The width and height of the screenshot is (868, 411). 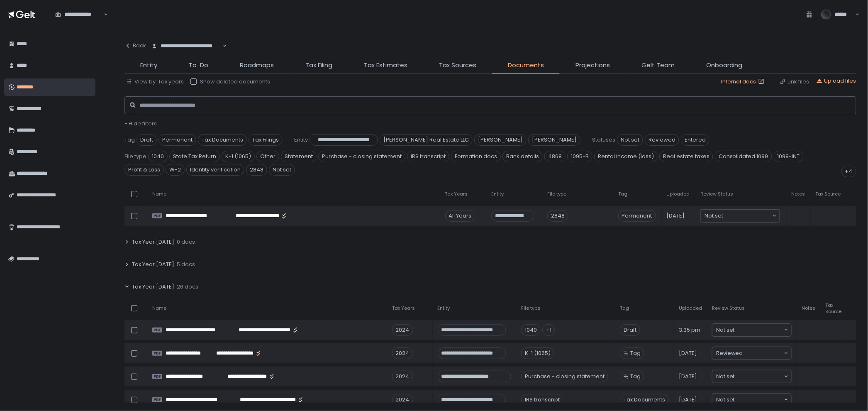 What do you see at coordinates (538, 353) in the screenshot?
I see `div: K-1 (1065)` at bounding box center [538, 353].